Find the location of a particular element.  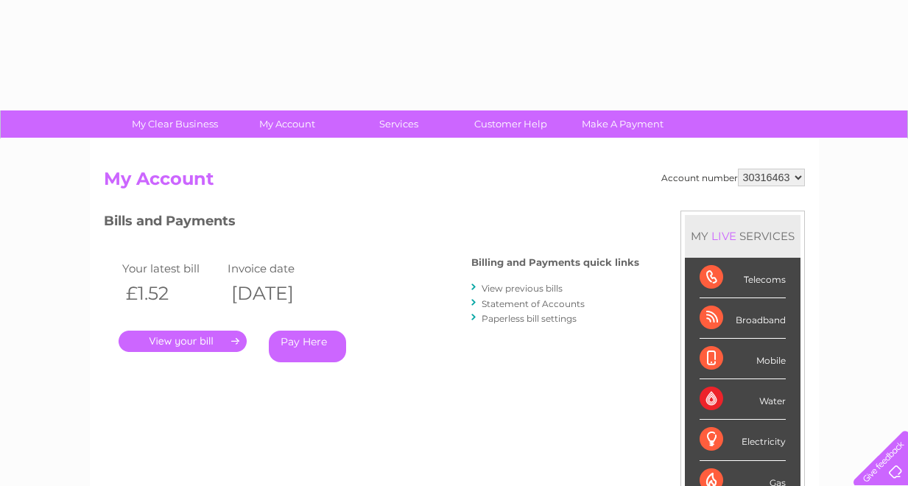

a: Pay Here is located at coordinates (307, 346).